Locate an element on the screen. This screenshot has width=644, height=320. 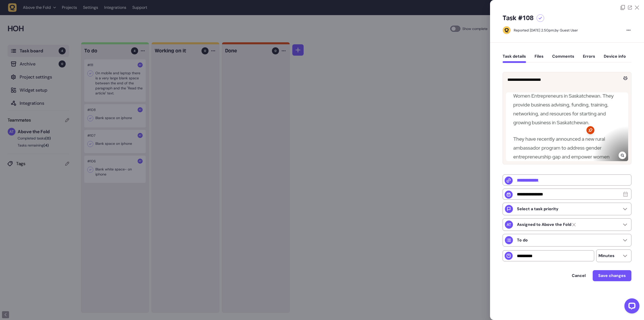
button: Device info is located at coordinates (615, 58).